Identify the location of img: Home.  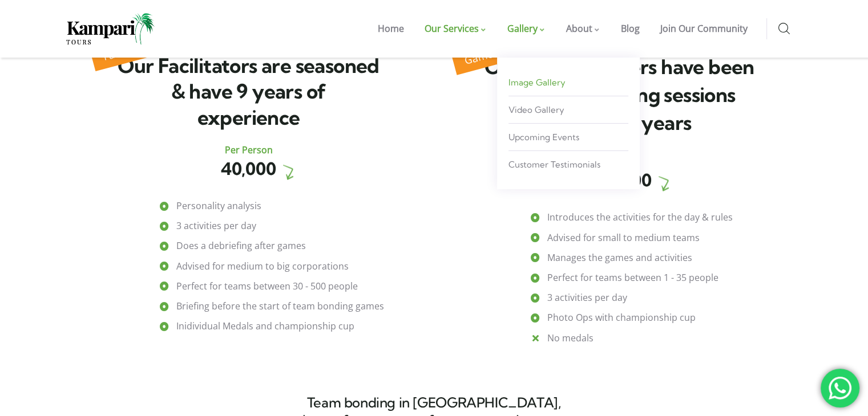
(110, 28).